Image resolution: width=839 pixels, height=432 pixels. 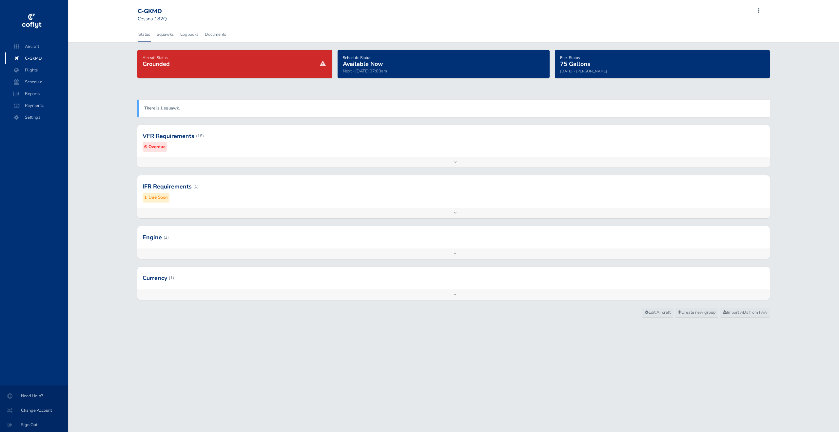 I want to click on span: Schedule Status, so click(x=357, y=58).